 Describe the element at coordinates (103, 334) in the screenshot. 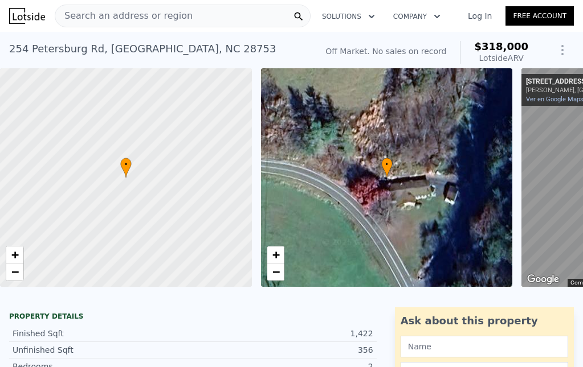

I see `div: Finished Sqft` at that location.